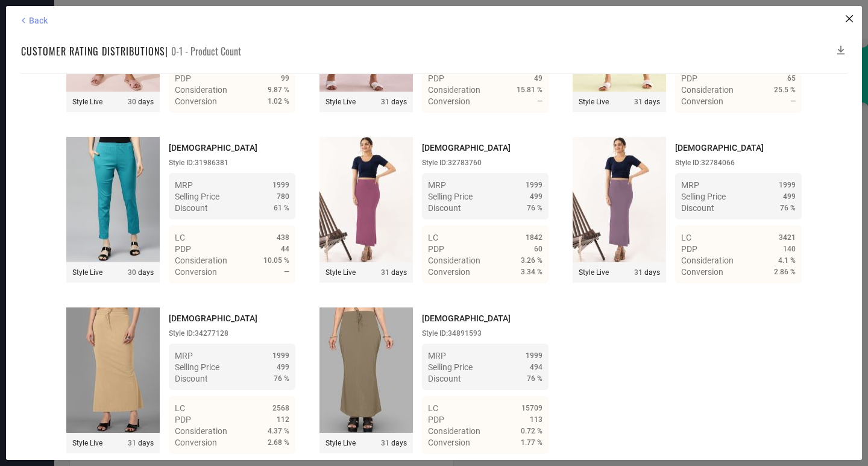 Image resolution: width=868 pixels, height=466 pixels. I want to click on span: 3421, so click(787, 238).